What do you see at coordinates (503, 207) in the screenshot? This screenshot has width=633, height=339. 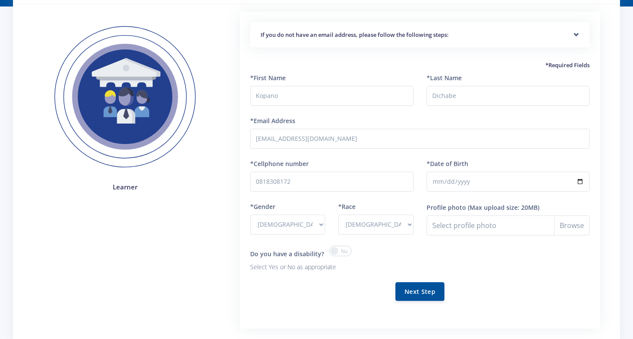 I see `label: (Max upload size: 20MB)` at bounding box center [503, 207].